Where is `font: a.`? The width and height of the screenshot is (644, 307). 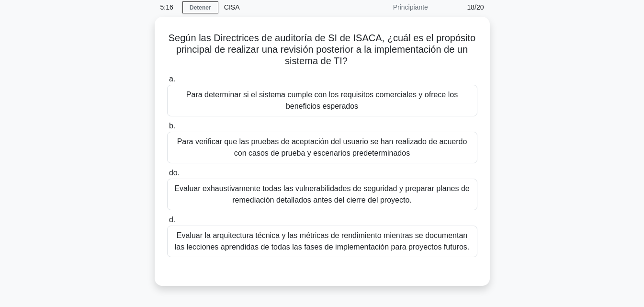
font: a. is located at coordinates (172, 79).